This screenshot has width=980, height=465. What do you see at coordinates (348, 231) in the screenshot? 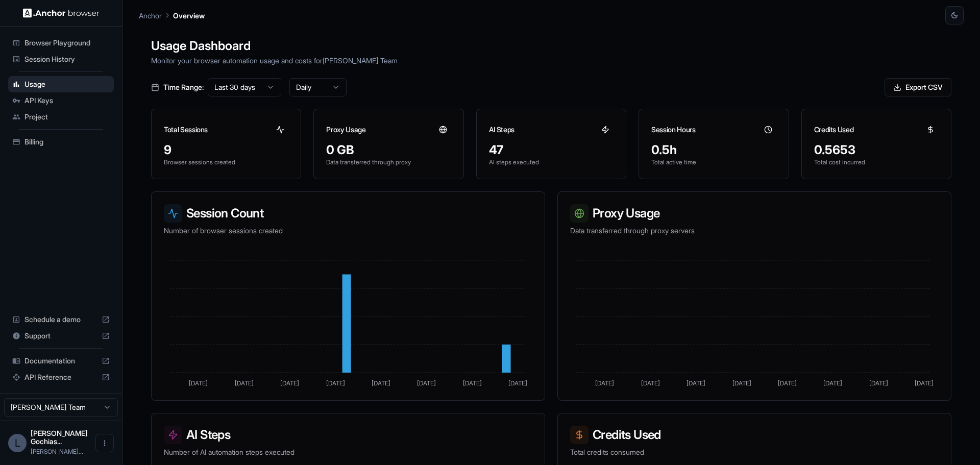
I see `p: Number of browser sessions created` at bounding box center [348, 231].